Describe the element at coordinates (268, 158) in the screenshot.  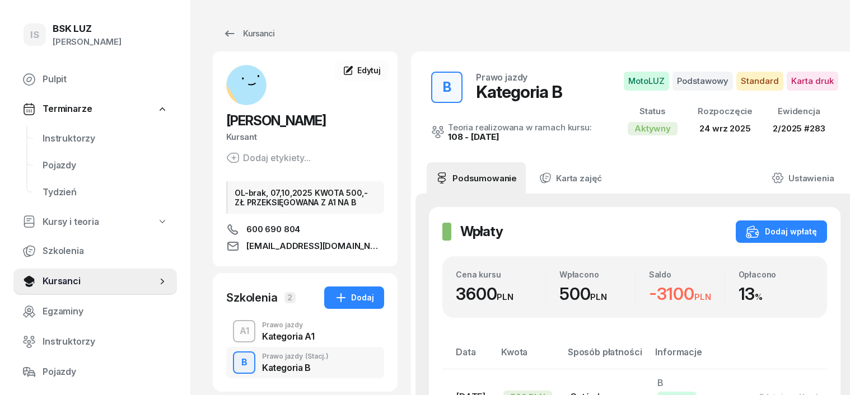
I see `button: Dodaj etykiety...` at that location.